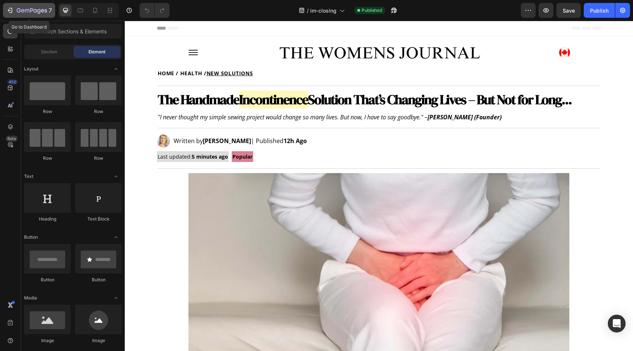 The width and height of the screenshot is (633, 351). I want to click on img: gempages_578454126820590203-7a5e609c-f4e0-4099-aeb7-be1995079ab2.png, so click(69, 32).